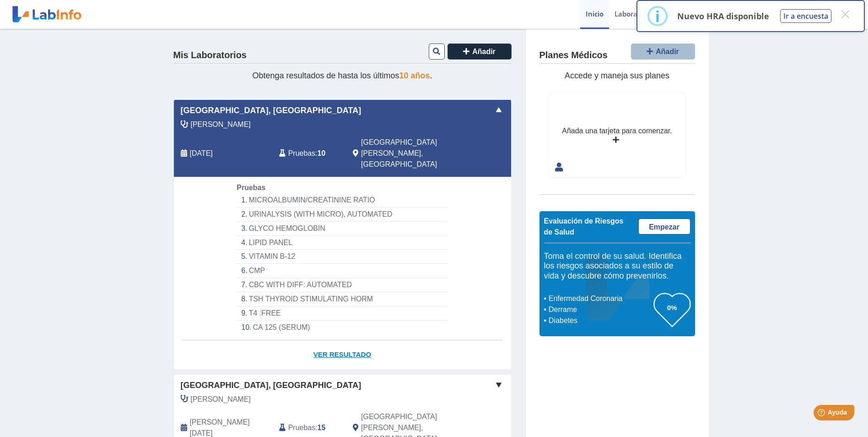  Describe the element at coordinates (672, 307) in the screenshot. I see `h3: 0%` at that location.